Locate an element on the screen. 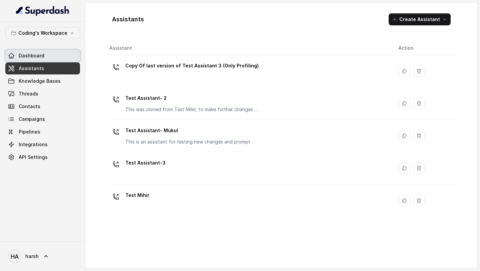 The width and height of the screenshot is (480, 271). a: Assistants is located at coordinates (43, 68).